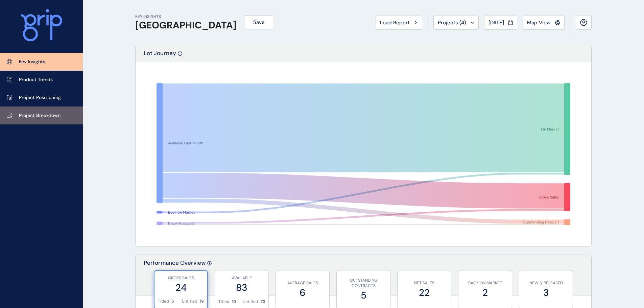 The height and width of the screenshot is (308, 644). Describe the element at coordinates (364, 295) in the screenshot. I see `label: 5` at that location.